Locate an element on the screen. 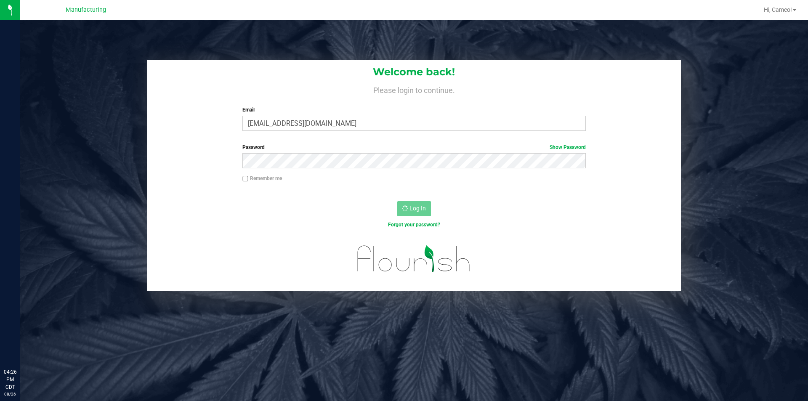 The width and height of the screenshot is (808, 401). h4: Please login to continue. is located at coordinates (414, 89).